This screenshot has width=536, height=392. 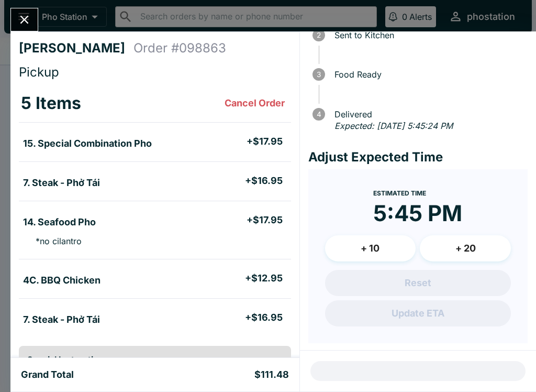 What do you see at coordinates (418, 157) in the screenshot?
I see `h4: Adjust Expected Time` at bounding box center [418, 157].